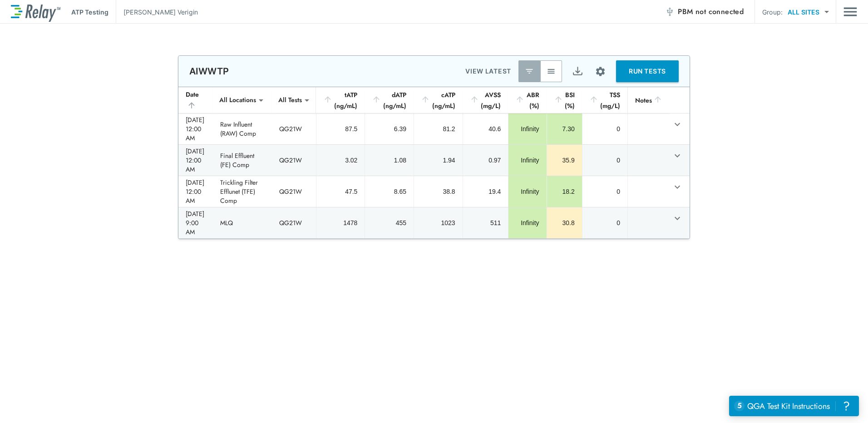  I want to click on div: BSI (%), so click(565, 100).